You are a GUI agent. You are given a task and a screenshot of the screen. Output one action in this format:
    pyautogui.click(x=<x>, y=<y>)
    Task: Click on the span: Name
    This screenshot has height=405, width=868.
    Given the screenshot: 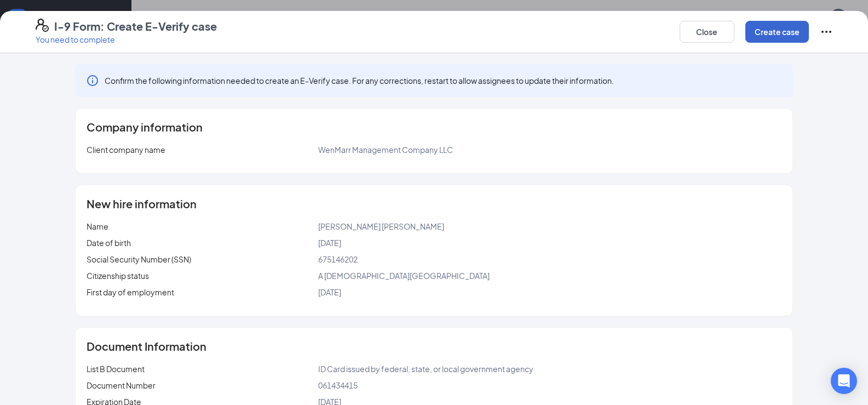 What is the action you would take?
    pyautogui.click(x=98, y=226)
    